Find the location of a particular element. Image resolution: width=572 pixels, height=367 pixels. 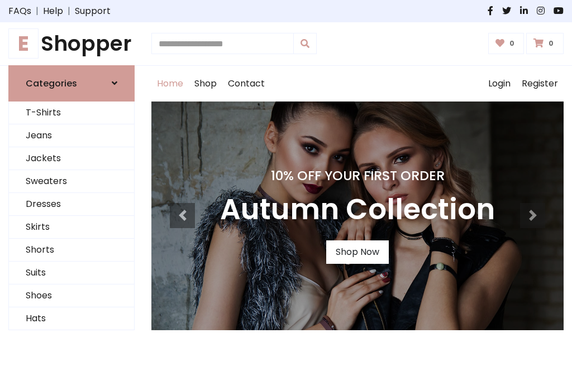

a: Contact is located at coordinates (246, 84).